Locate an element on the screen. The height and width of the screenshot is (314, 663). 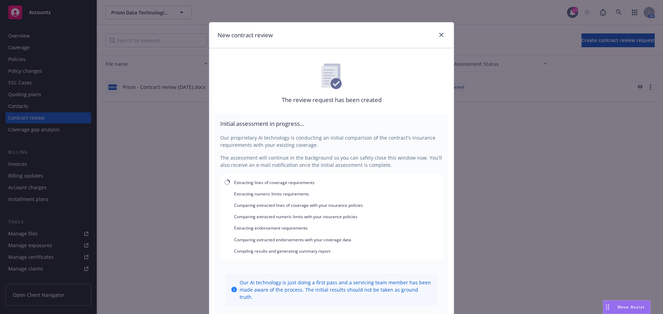
p: Our proprietary AI technology is conducting an initial comparison of the contract's insurance req... is located at coordinates (331, 141).